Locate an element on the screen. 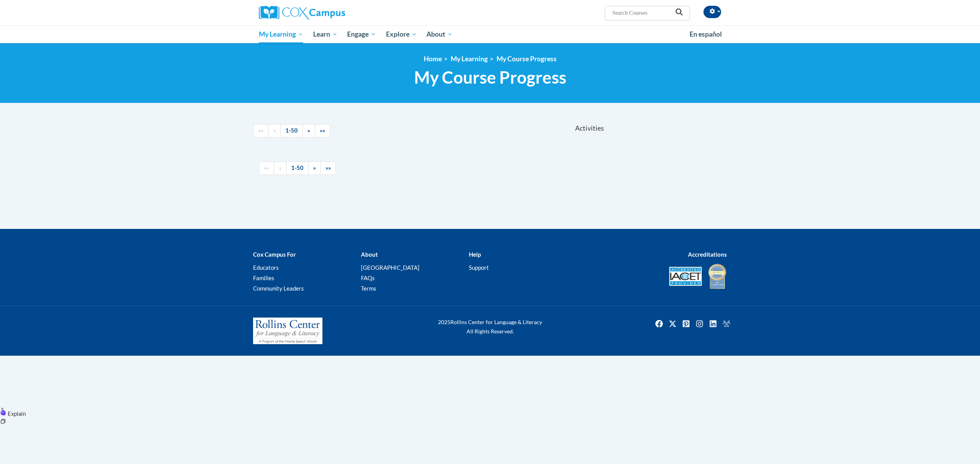 The width and height of the screenshot is (980, 464). a: Cox Campus is located at coordinates (332, 13).